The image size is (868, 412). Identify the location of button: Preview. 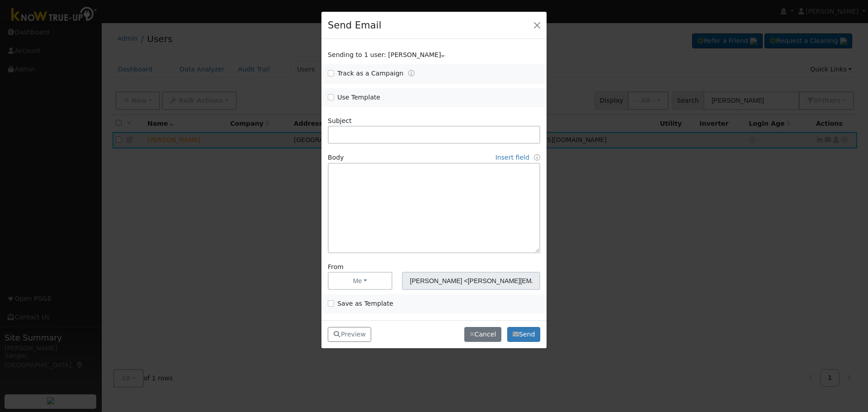
(349, 335).